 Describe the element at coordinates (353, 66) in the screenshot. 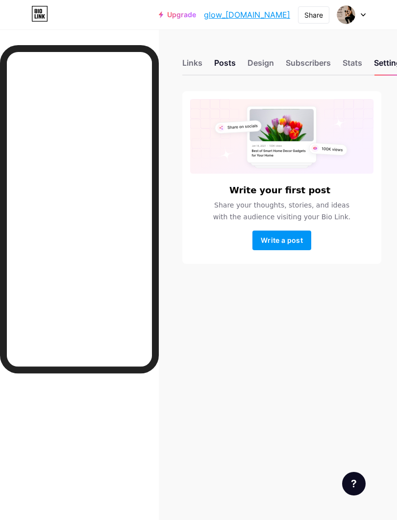

I see `div: Stats` at that location.